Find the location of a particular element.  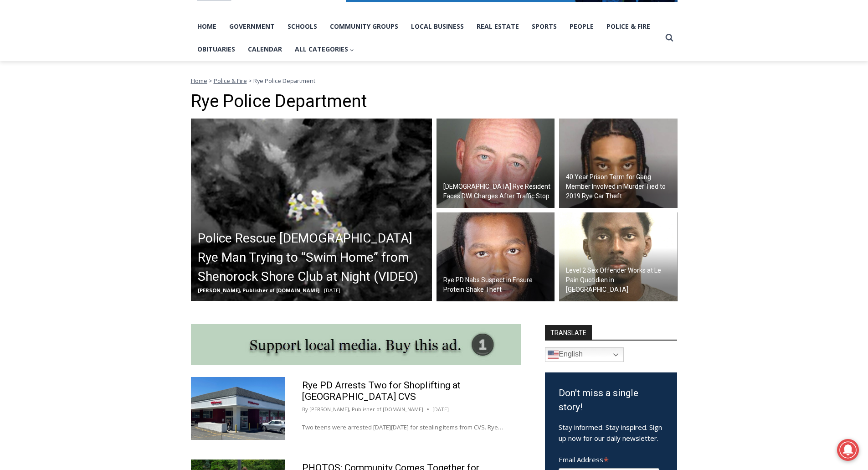

button: View Search Form is located at coordinates (669, 38).